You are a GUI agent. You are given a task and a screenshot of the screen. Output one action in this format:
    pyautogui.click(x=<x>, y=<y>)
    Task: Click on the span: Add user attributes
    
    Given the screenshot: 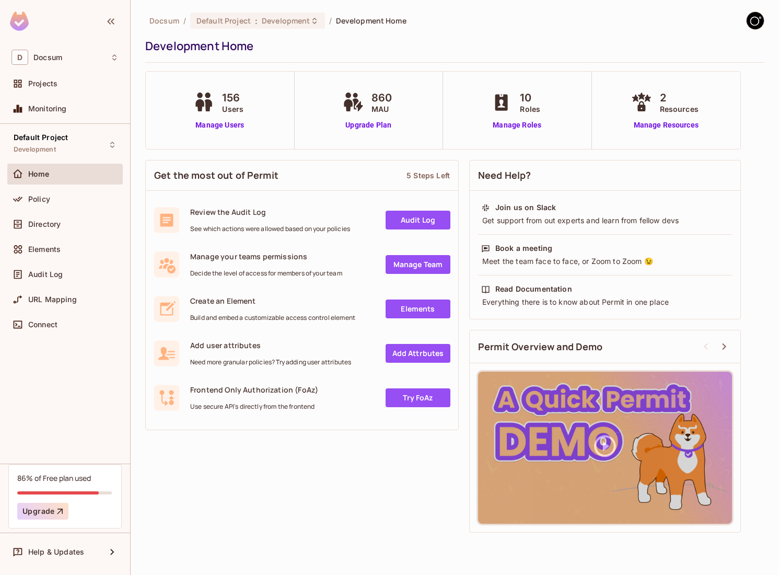 What is the action you would take?
    pyautogui.click(x=271, y=345)
    